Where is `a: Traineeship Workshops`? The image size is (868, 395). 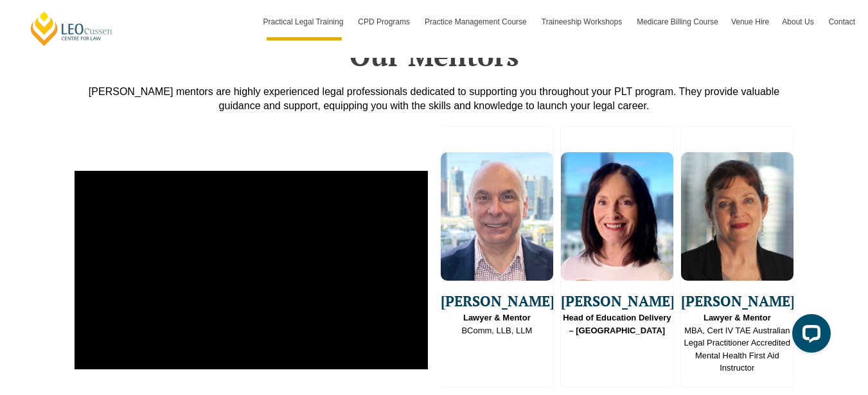 a: Traineeship Workshops is located at coordinates (582, 22).